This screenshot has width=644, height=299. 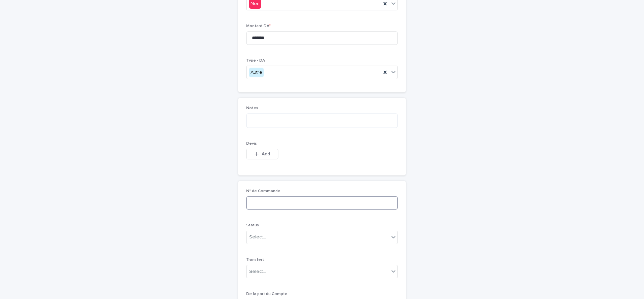 I want to click on span: Notes, so click(x=252, y=108).